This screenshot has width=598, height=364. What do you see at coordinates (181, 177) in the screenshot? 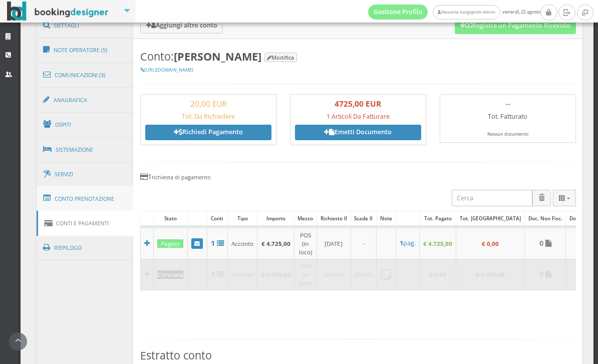
I see `small: richiesta di pagamento` at bounding box center [181, 177].